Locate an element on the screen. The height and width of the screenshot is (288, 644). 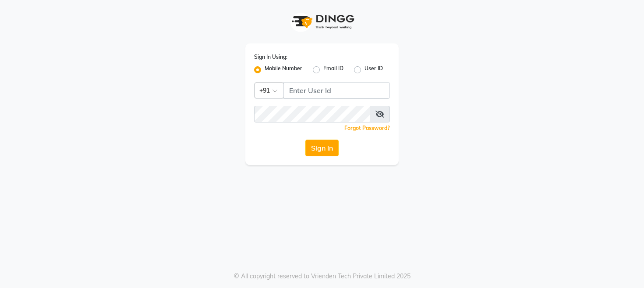
a: Forgot Password? is located at coordinates (367, 128).